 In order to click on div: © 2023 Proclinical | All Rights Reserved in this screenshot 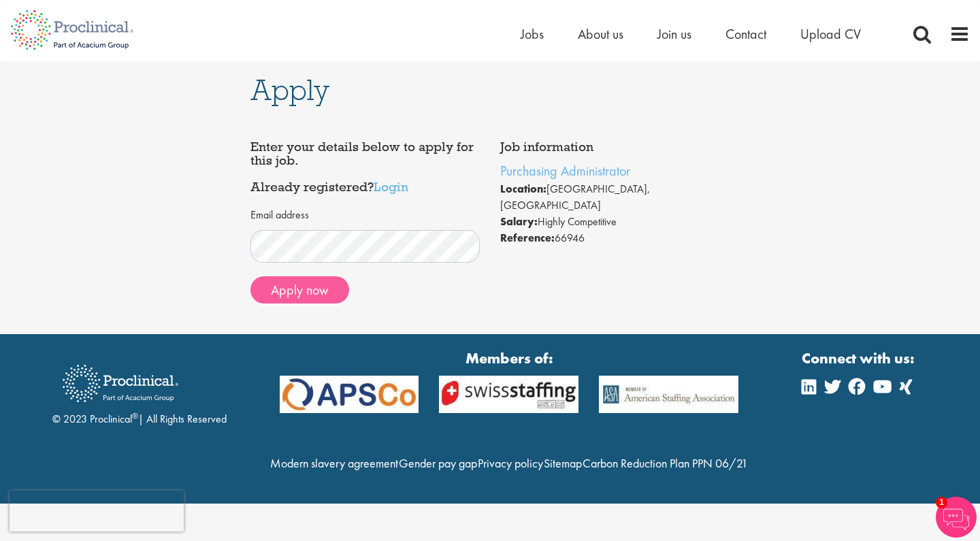, I will do `click(139, 391)`.